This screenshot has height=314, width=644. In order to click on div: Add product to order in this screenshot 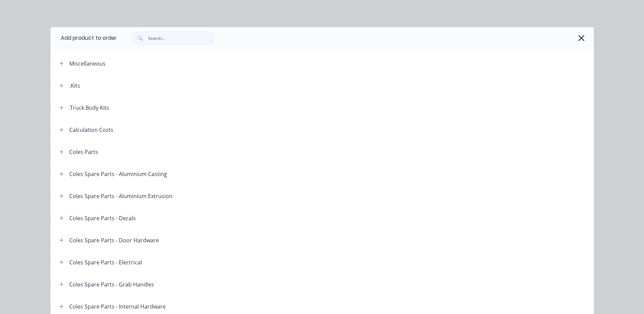, I will do `click(84, 38)`.